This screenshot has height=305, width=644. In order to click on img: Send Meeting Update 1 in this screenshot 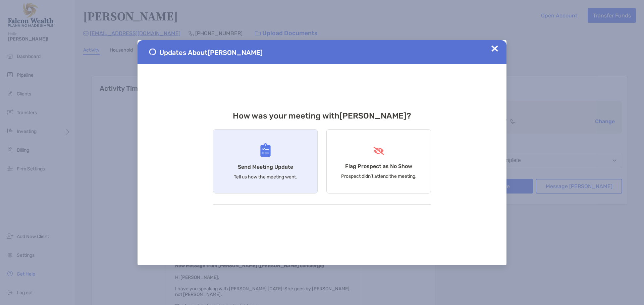, I will do `click(153, 52)`.